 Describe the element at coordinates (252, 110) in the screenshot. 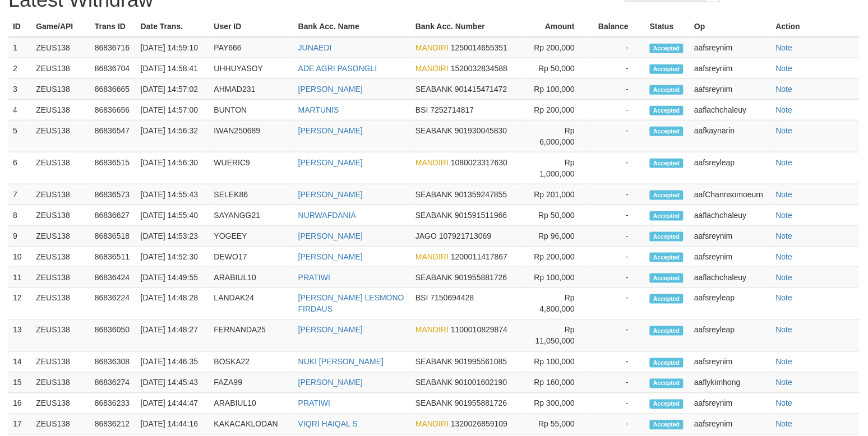

I see `td: BUNTON` at that location.